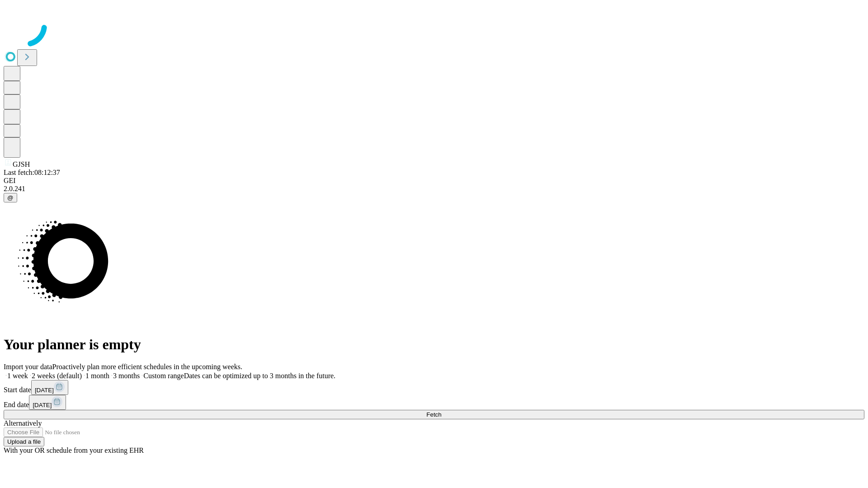  Describe the element at coordinates (32, 172) in the screenshot. I see `span: Last fetch: 08:12:37` at that location.